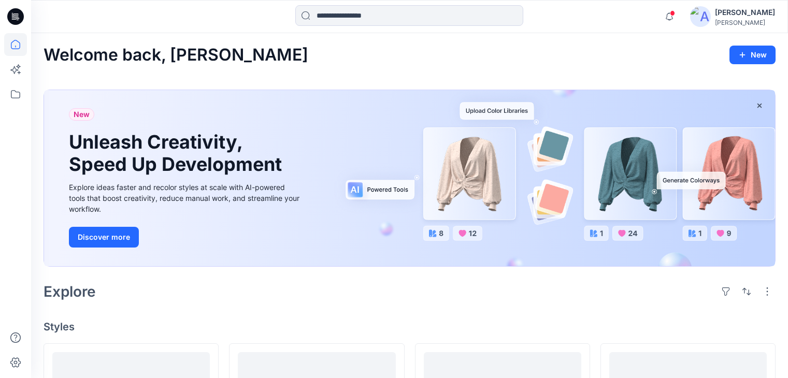 This screenshot has width=788, height=378. What do you see at coordinates (178, 153) in the screenshot?
I see `h1: Unleash Creativity, Speed Up Development` at bounding box center [178, 153].